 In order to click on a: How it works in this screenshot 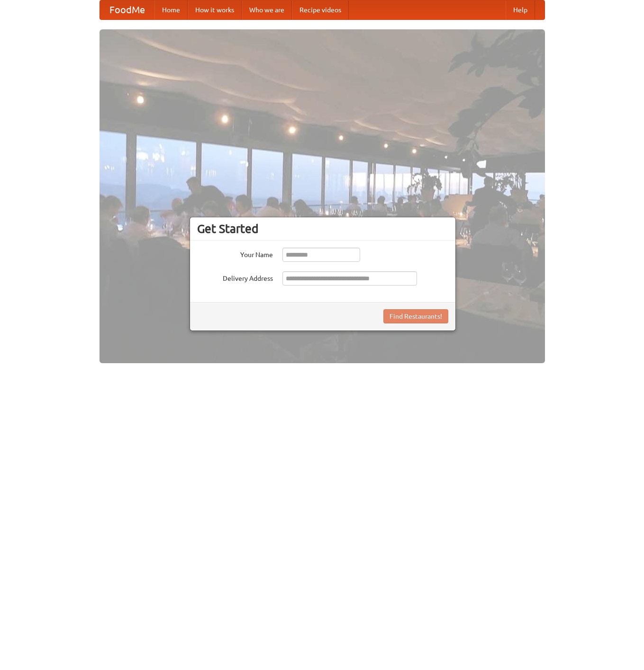, I will do `click(215, 10)`.